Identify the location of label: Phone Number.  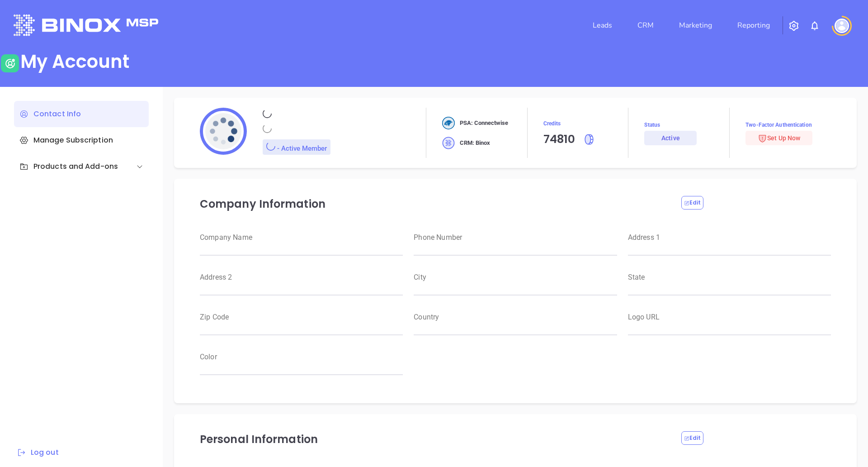
(515, 237).